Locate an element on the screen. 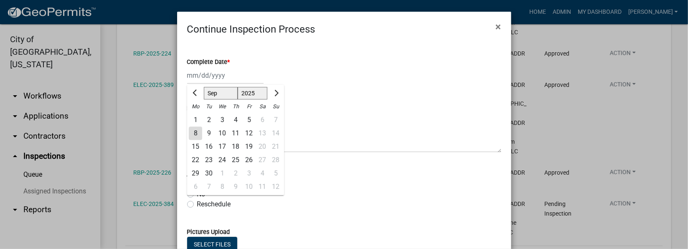 The image size is (688, 249). div: 12 is located at coordinates (249, 133).